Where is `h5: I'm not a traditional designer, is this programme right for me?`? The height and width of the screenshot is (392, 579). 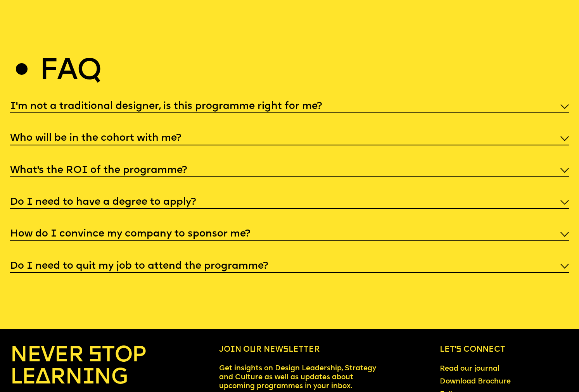 h5: I'm not a traditional designer, is this programme right for me? is located at coordinates (166, 106).